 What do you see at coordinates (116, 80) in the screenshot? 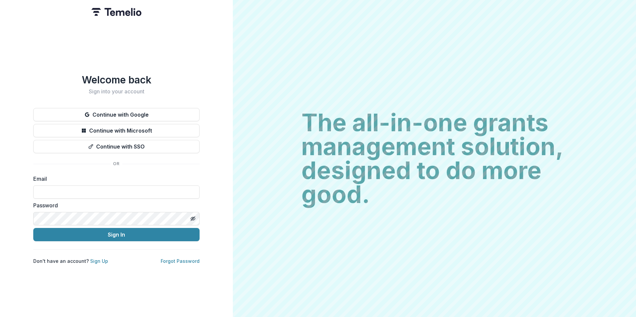
I see `h1: Welcome back` at bounding box center [116, 80].